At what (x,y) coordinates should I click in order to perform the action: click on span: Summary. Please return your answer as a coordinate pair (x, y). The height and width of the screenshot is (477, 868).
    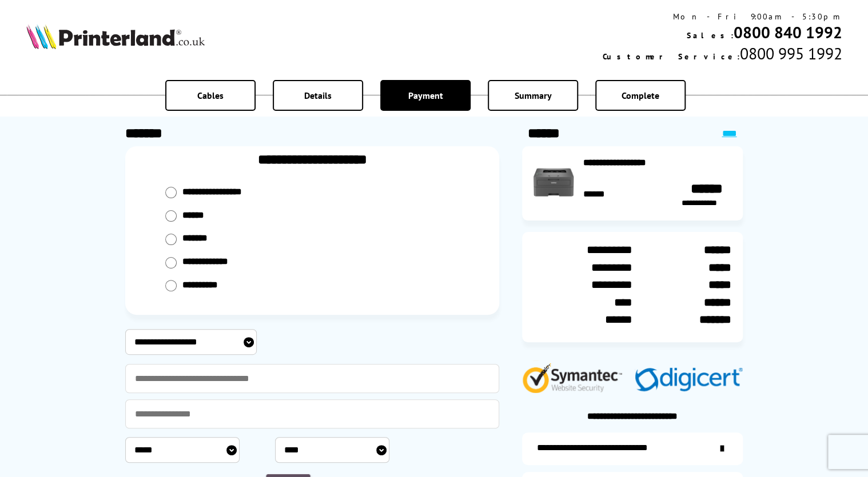
    Looking at the image, I should click on (532, 95).